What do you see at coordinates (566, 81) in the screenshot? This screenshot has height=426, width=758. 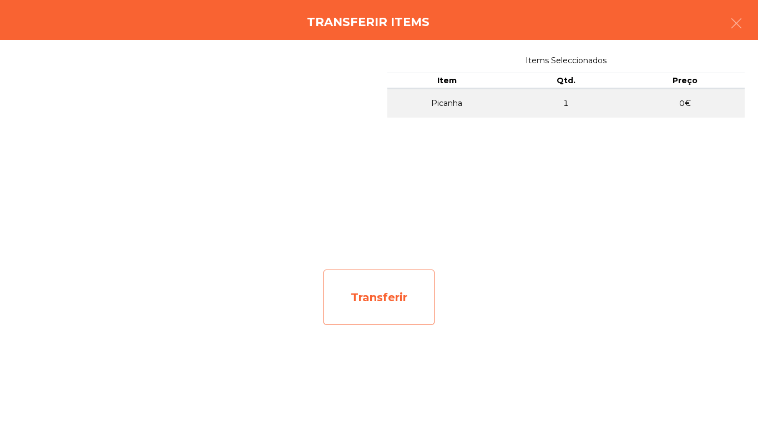 I see `th: Qtd.` at bounding box center [566, 81].